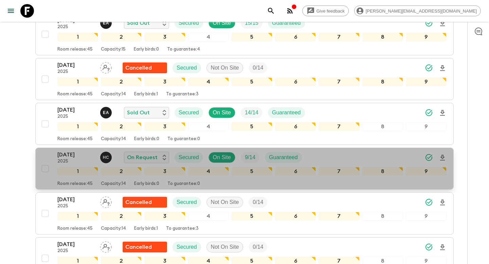 The image size is (489, 264). Describe the element at coordinates (252, 23) in the screenshot. I see `p: 15 / 15` at that location.